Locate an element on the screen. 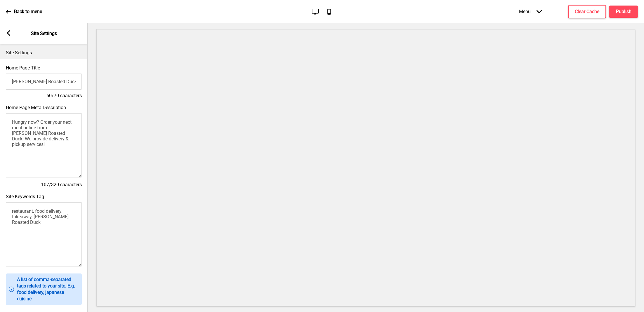 This screenshot has height=312, width=644. h4: 107/320 characters is located at coordinates (44, 185).